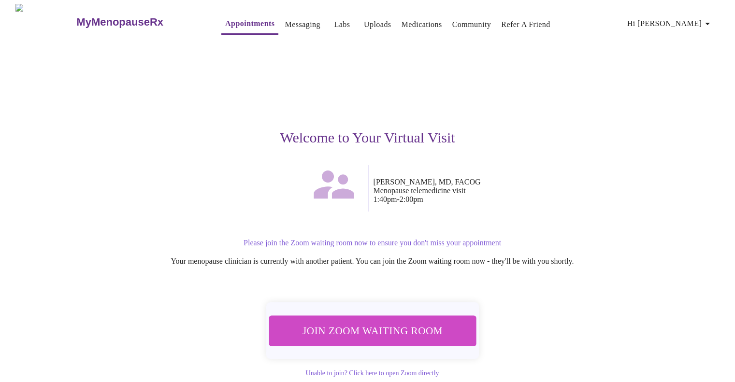 Image resolution: width=735 pixels, height=382 pixels. I want to click on button: Labs, so click(342, 25).